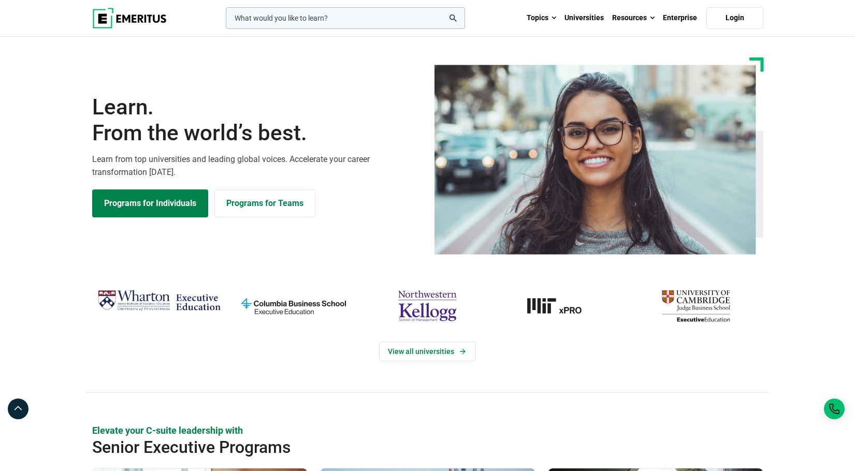 This screenshot has width=855, height=471. What do you see at coordinates (150, 203) in the screenshot?
I see `a: Explore Programs` at bounding box center [150, 203].